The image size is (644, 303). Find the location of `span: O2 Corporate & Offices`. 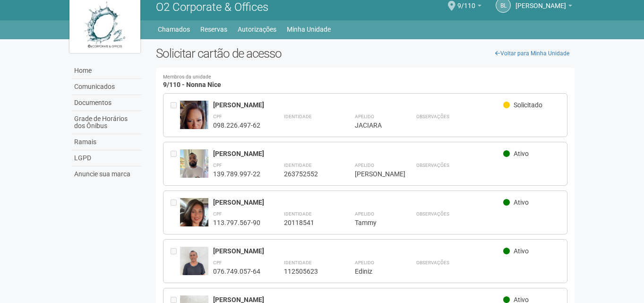

span: O2 Corporate & Offices is located at coordinates (212, 7).